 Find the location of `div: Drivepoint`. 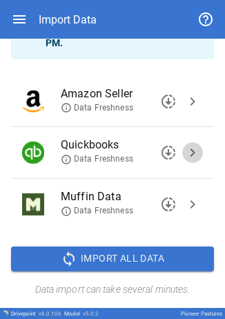

div: Drivepoint is located at coordinates (36, 314).